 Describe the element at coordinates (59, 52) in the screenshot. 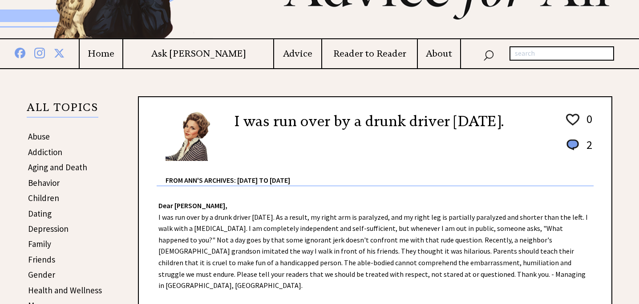

I see `img: x%20blue.png` at that location.